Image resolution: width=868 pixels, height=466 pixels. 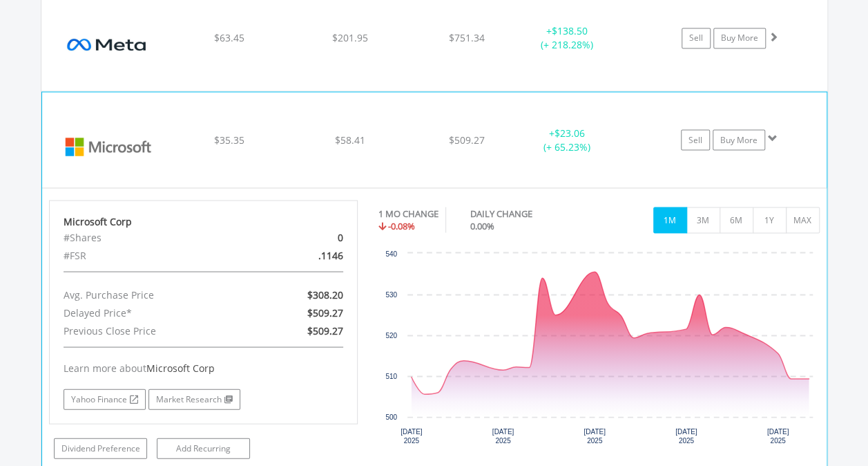 What do you see at coordinates (204, 367) in the screenshot?
I see `div: Learn more about` at bounding box center [204, 367].